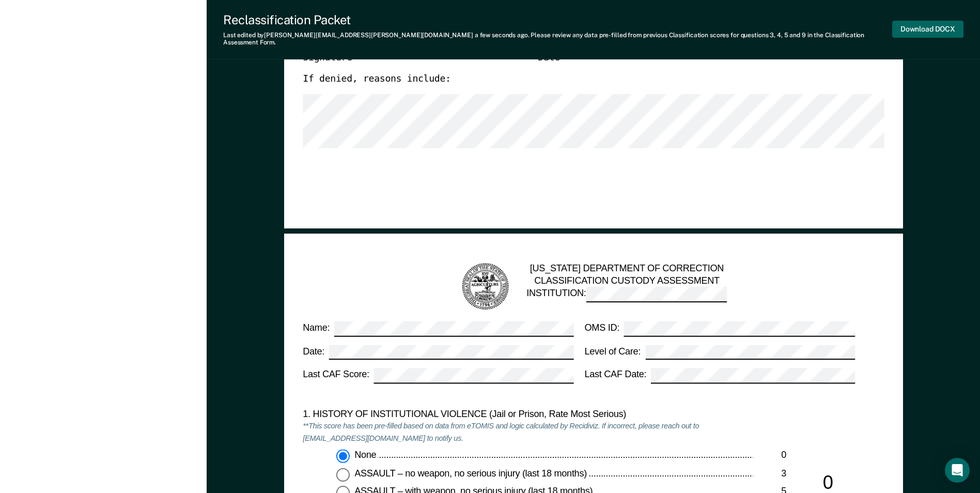  Describe the element at coordinates (719, 376) in the screenshot. I see `label: Last CAF Date:` at that location.